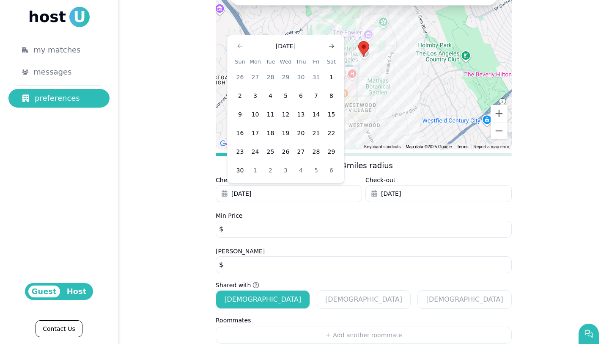 The width and height of the screenshot is (609, 344). I want to click on a: Terms (opens in new tab), so click(463, 146).